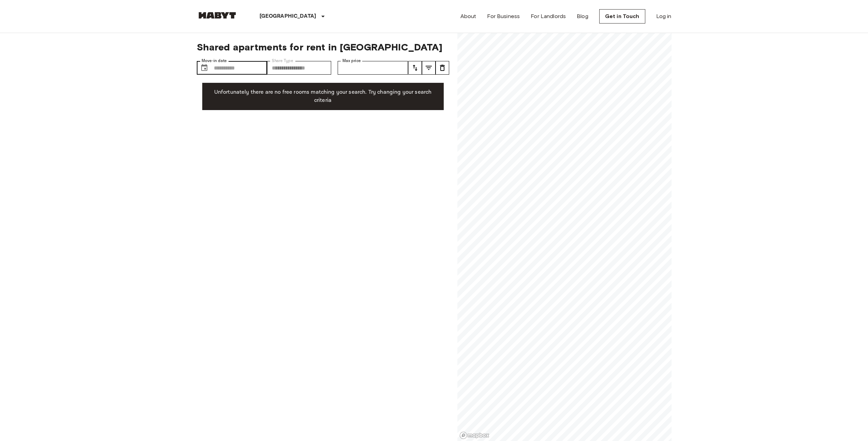 Image resolution: width=868 pixels, height=441 pixels. What do you see at coordinates (583, 16) in the screenshot?
I see `a: Blog` at bounding box center [583, 16].